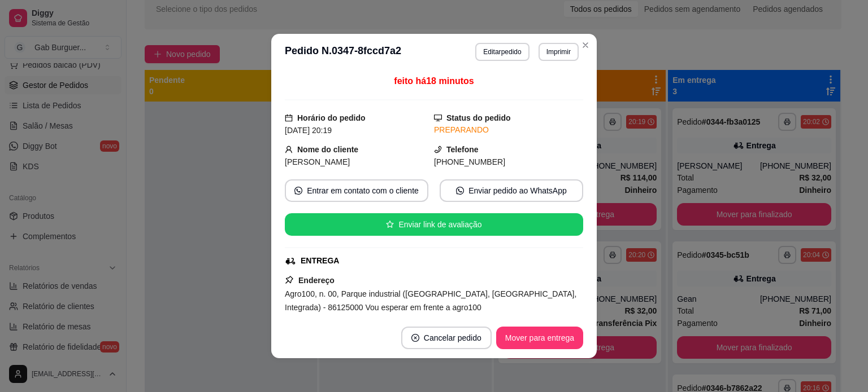 Image resolution: width=868 pixels, height=392 pixels. Describe the element at coordinates (289, 150) in the screenshot. I see `span: user` at that location.